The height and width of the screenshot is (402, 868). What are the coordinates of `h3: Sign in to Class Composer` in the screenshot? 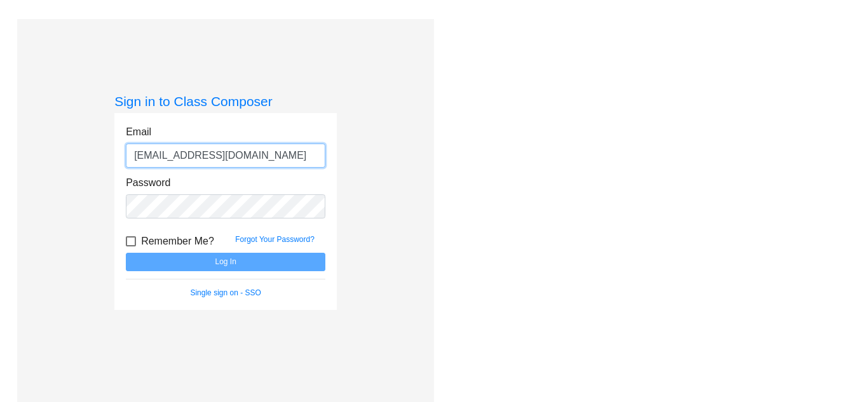 It's located at (226, 101).